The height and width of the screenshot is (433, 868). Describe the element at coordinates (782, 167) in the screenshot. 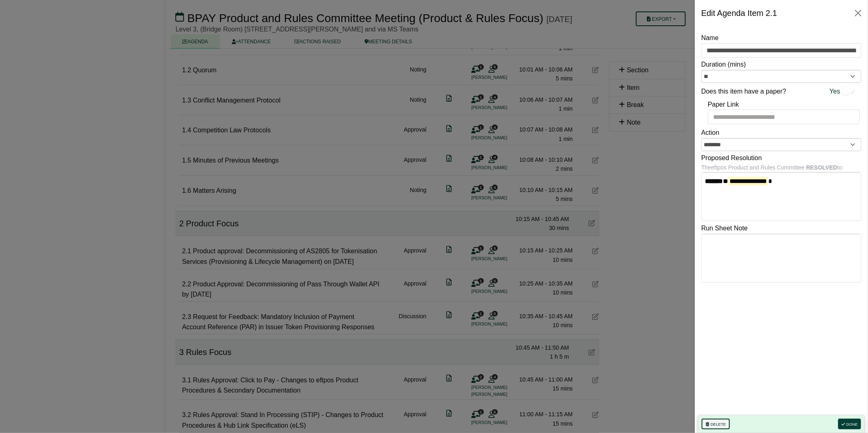

I see `div: The eftpos Product and Rules Committee to:` at that location.